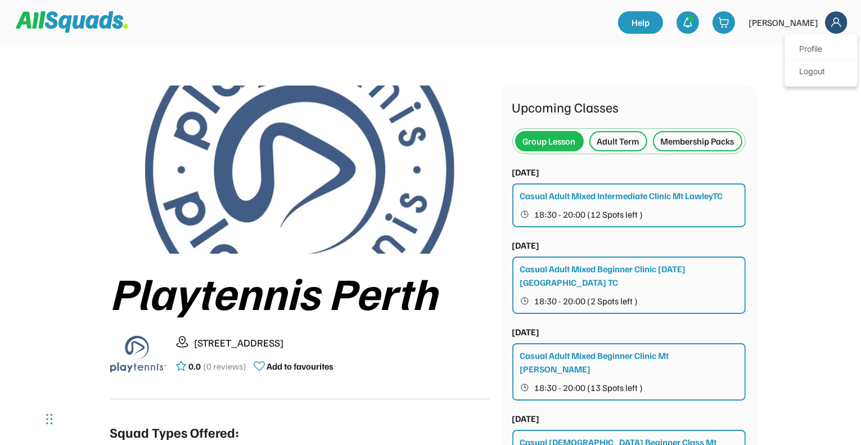 The width and height of the screenshot is (861, 445). Describe the element at coordinates (300, 292) in the screenshot. I see `div: Playtennis Perth` at that location.